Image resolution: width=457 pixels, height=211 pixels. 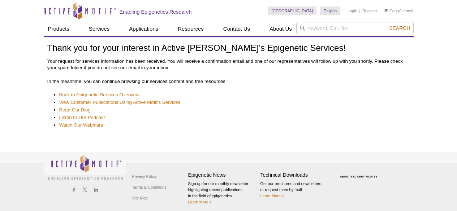 What do you see at coordinates (330, 11) in the screenshot?
I see `a: English` at bounding box center [330, 11].